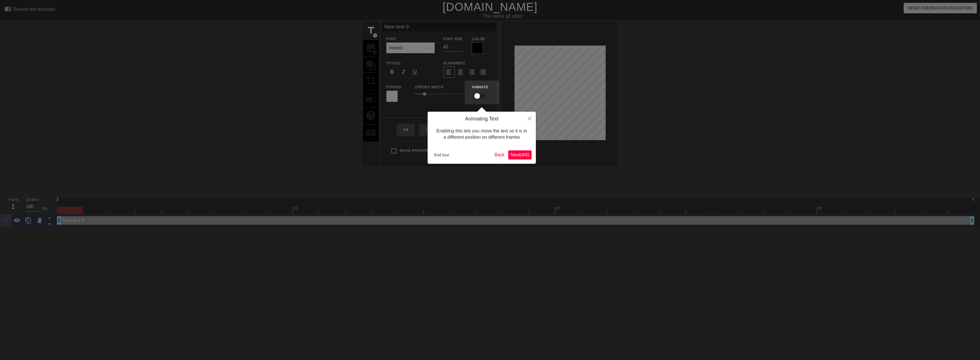 The image size is (980, 360). I want to click on h4: Animating Text, so click(481, 119).